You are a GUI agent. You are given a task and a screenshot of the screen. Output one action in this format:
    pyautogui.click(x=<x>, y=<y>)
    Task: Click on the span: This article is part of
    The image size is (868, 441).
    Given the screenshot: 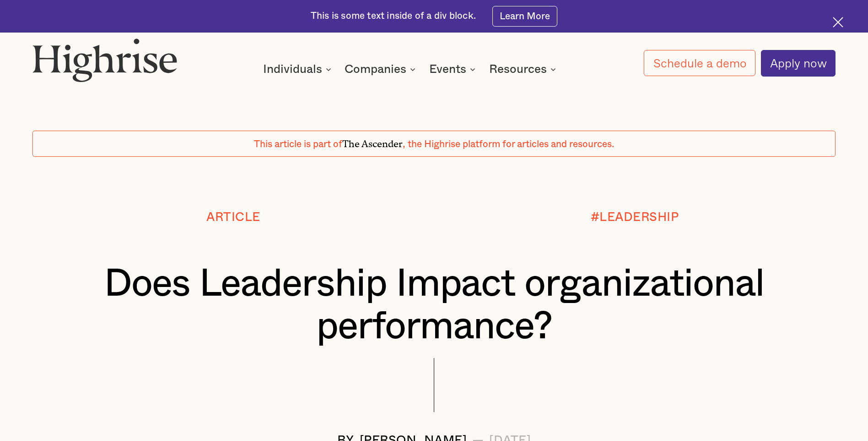 What is the action you would take?
    pyautogui.click(x=298, y=144)
    